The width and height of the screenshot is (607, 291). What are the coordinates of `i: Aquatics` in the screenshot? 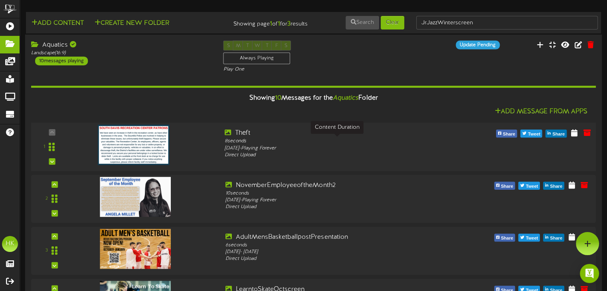 It's located at (346, 98).